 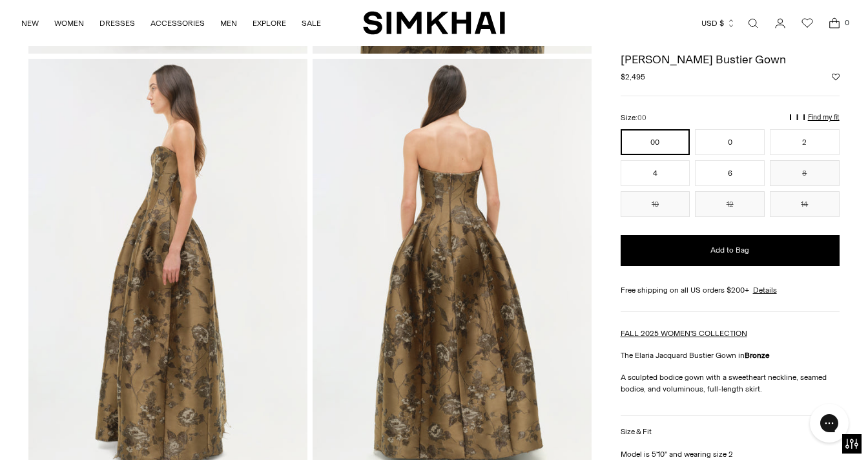 What do you see at coordinates (642, 118) in the screenshot?
I see `span: 00` at bounding box center [642, 118].